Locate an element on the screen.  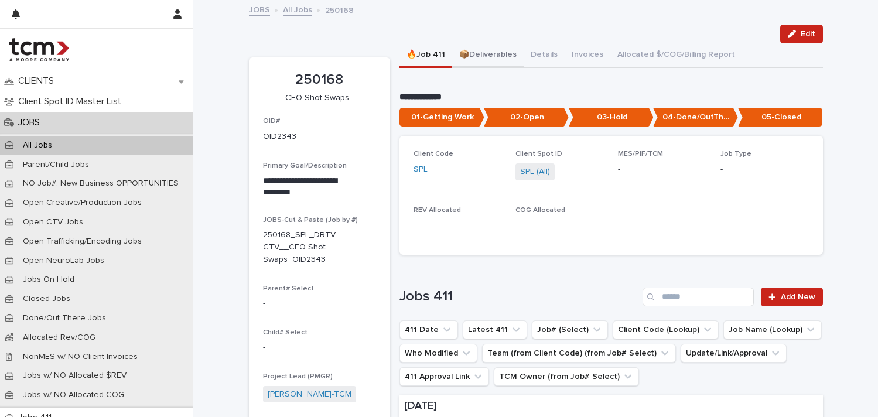
button: Client Code (Lookup) is located at coordinates (666, 330).